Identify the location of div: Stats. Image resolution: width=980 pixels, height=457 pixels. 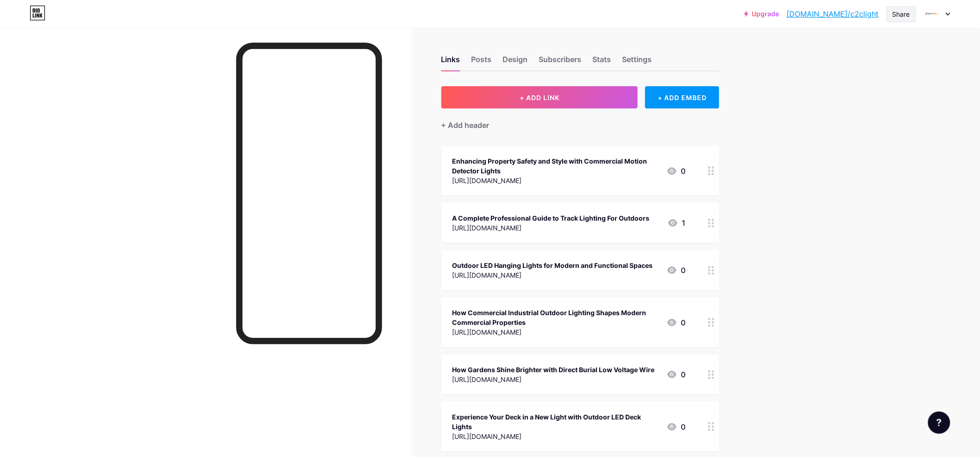
(602, 62).